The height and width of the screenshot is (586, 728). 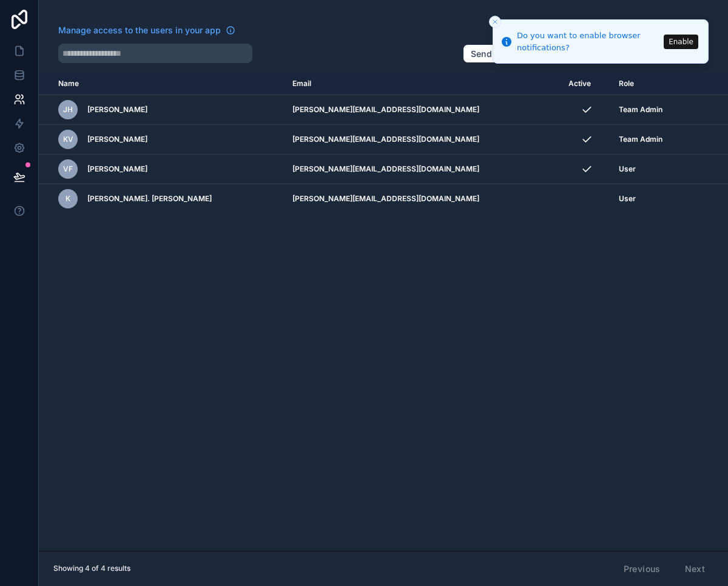 What do you see at coordinates (651, 83) in the screenshot?
I see `th: Role` at bounding box center [651, 83].